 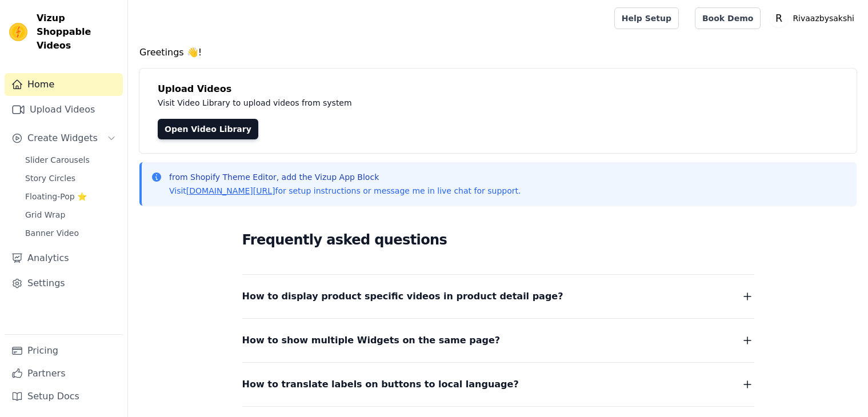 I want to click on a: Book Demo, so click(x=727, y=18).